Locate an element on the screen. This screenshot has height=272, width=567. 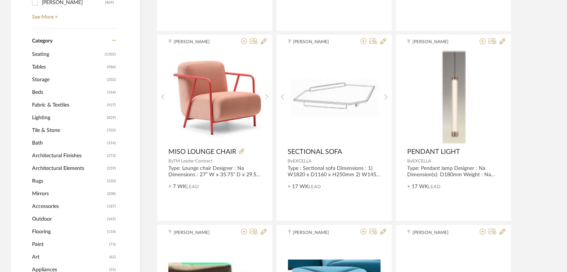
img: MISO LOUNGE CHAIR is located at coordinates (215, 97).